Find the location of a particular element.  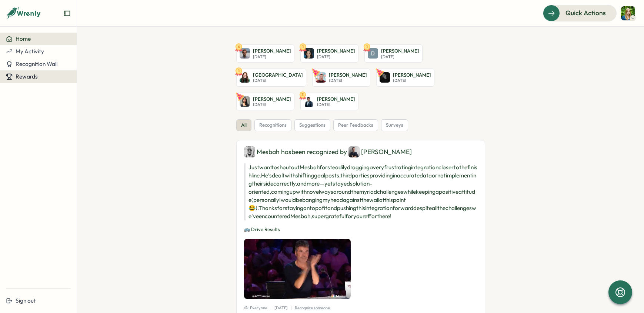

span: surveys is located at coordinates (394, 125).